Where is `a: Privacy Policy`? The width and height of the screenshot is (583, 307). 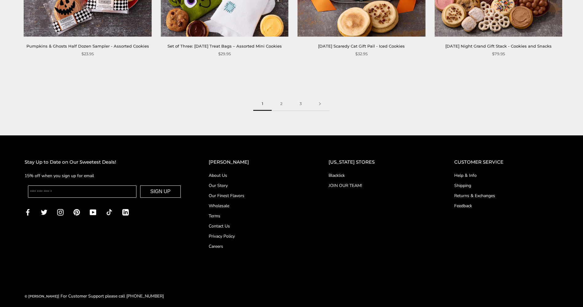
a: Privacy Policy is located at coordinates (256, 236).